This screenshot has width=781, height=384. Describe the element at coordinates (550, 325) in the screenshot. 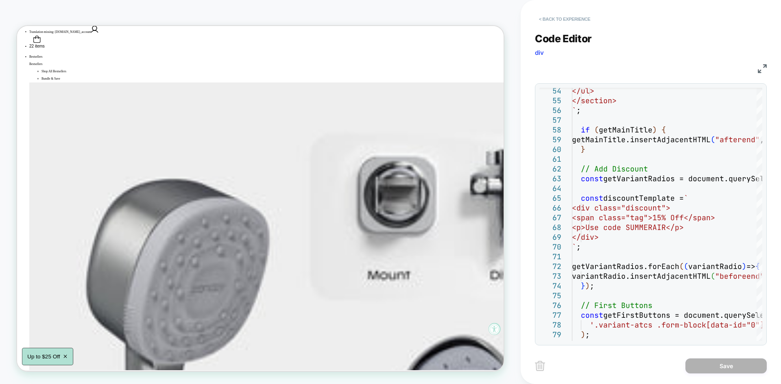

I see `div: 78` at that location.